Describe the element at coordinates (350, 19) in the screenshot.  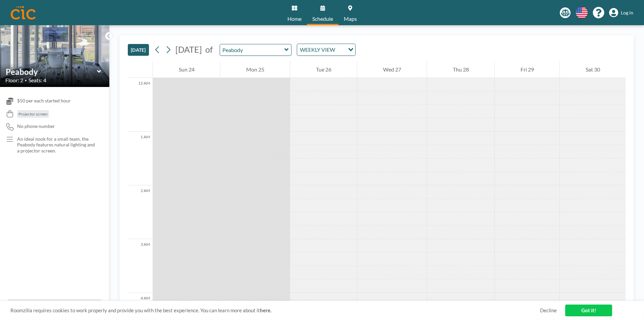
I see `span: Maps` at that location.